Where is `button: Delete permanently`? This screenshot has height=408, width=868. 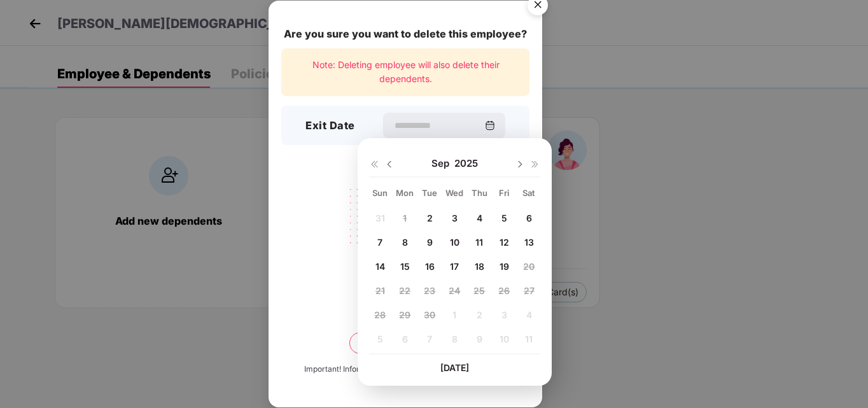
button: Delete permanently is located at coordinates (406, 343).